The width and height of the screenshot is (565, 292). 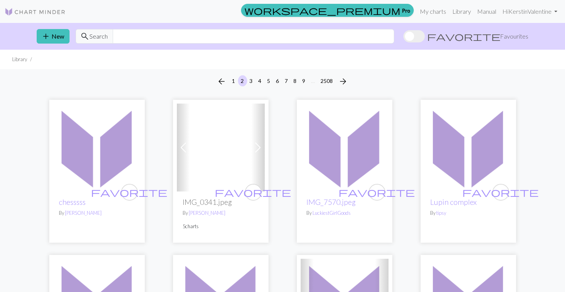 I want to click on a: Pro, so click(x=327, y=10).